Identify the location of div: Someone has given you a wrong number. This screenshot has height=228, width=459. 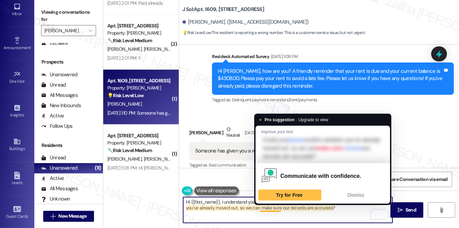
(240, 151).